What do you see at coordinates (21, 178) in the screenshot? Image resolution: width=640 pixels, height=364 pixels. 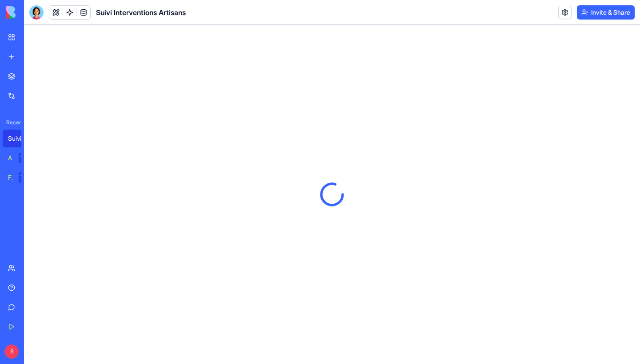 I see `a: Feedback FormTRY` at bounding box center [21, 178].